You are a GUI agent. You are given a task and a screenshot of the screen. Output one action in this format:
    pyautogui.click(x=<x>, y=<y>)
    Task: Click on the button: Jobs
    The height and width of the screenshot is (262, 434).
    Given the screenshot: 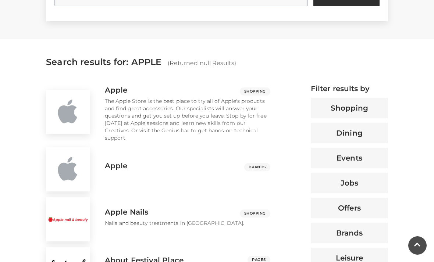 What is the action you would take?
    pyautogui.click(x=350, y=183)
    